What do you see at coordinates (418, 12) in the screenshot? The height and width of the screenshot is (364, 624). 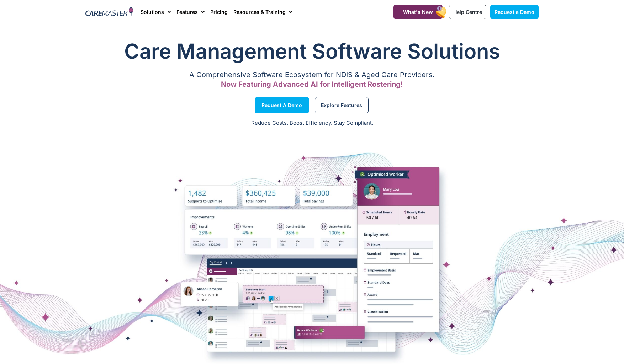 I see `a: What's New` at bounding box center [418, 12].